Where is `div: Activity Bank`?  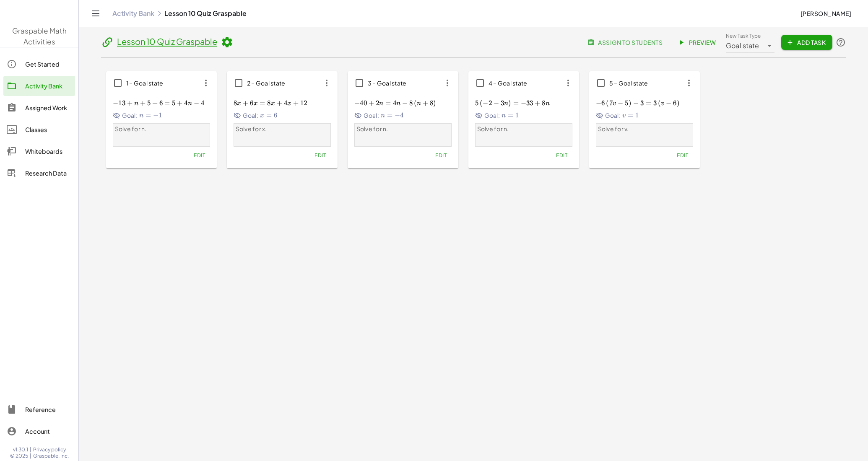 div: Activity Bank is located at coordinates (48, 86).